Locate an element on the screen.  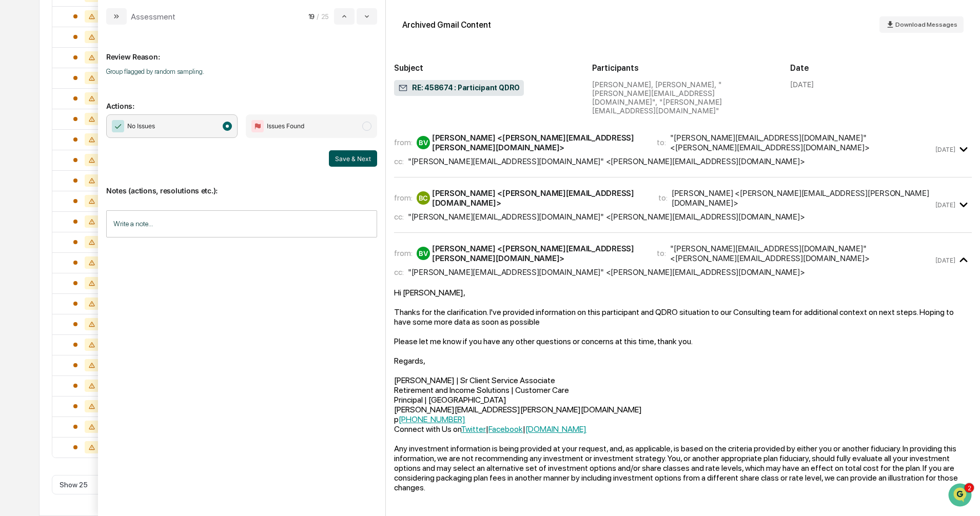
img: f2157a4c-a0d3-4daa-907e-bb6f0de503a5-1751232295721 is located at coordinates (13, 13).